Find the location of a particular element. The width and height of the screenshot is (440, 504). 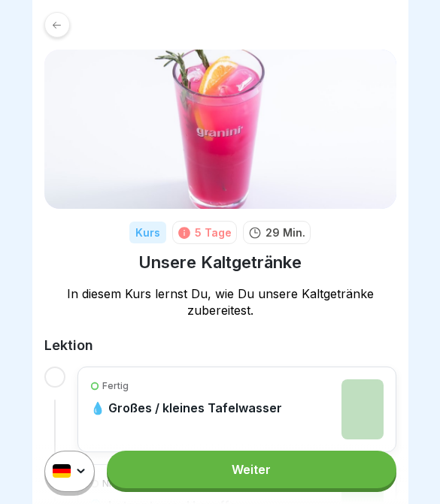

a: Fertig💧 Großes / kleines Tafelwasser is located at coordinates (236, 409).